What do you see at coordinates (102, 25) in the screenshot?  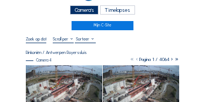 I see `a: Mijn C-Site` at bounding box center [102, 25].